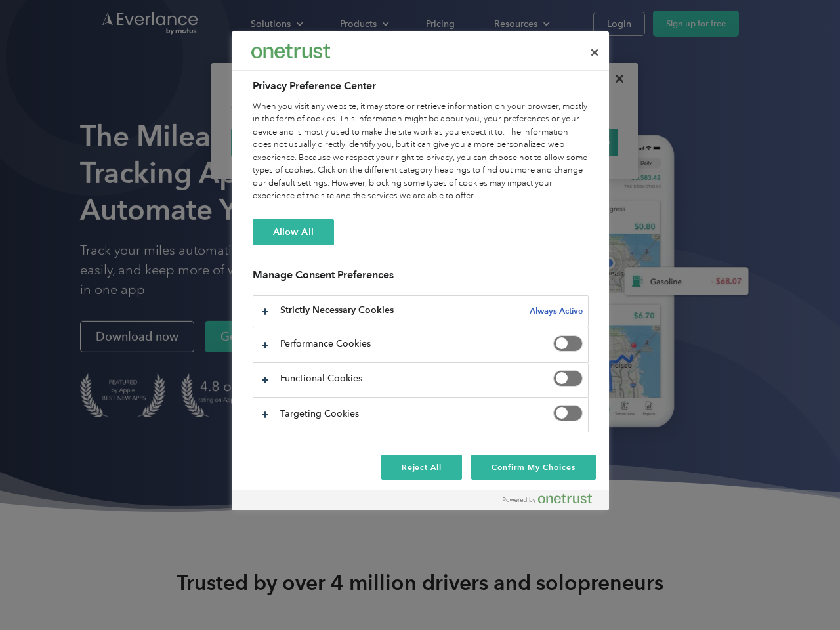 This screenshot has height=630, width=840. What do you see at coordinates (291, 51) in the screenshot?
I see `div: Everlance` at bounding box center [291, 51].